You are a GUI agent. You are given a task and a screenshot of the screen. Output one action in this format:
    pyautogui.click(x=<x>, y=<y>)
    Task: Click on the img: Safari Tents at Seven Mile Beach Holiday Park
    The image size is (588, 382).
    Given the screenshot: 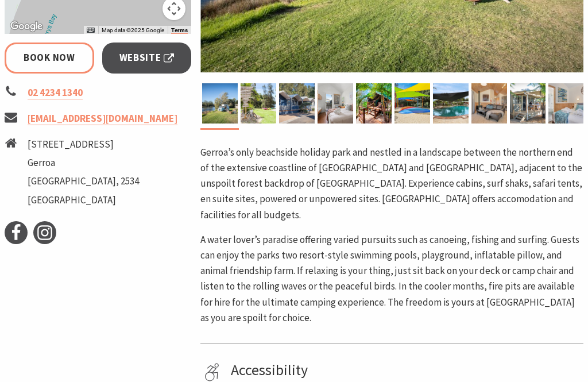 What is the action you would take?
    pyautogui.click(x=374, y=104)
    